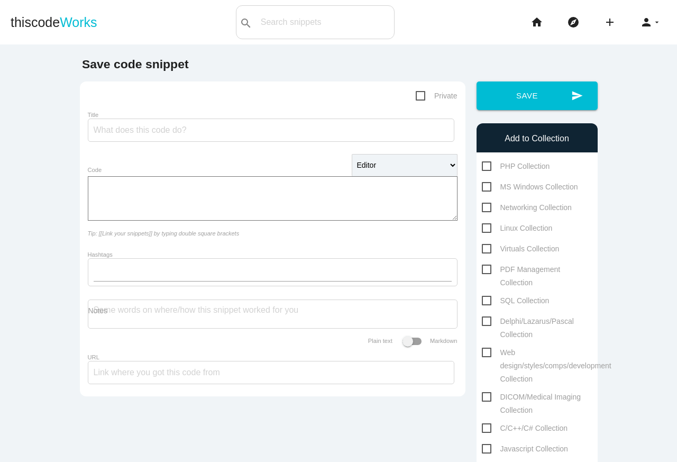 The image size is (677, 462). What do you see at coordinates (537, 96) in the screenshot?
I see `button: sendSave` at bounding box center [537, 96].